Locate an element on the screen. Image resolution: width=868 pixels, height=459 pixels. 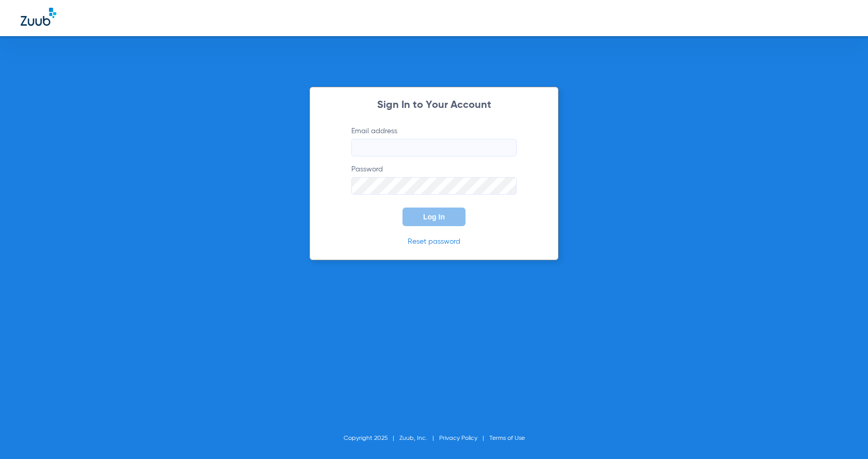
img: Zuub Logo is located at coordinates (39, 16).